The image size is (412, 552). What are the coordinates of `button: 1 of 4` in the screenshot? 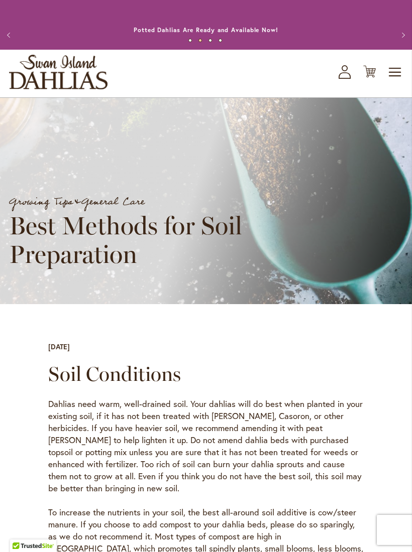 It's located at (190, 40).